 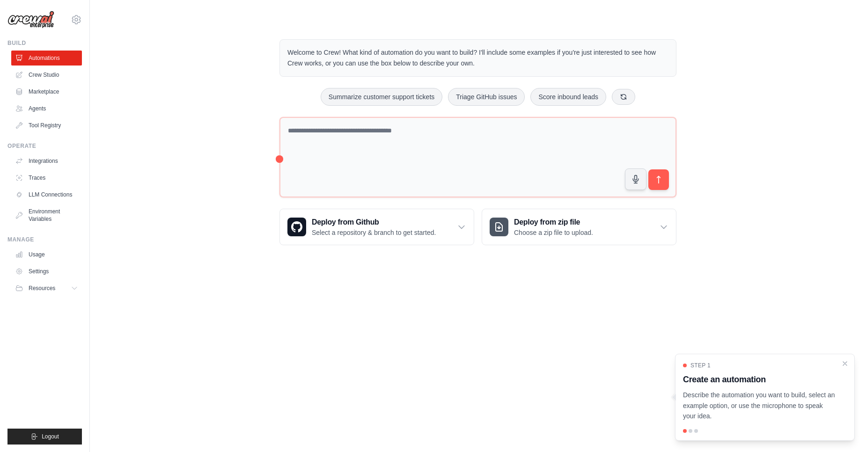 What do you see at coordinates (845, 364) in the screenshot?
I see `button: Close walkthrough` at bounding box center [845, 364].